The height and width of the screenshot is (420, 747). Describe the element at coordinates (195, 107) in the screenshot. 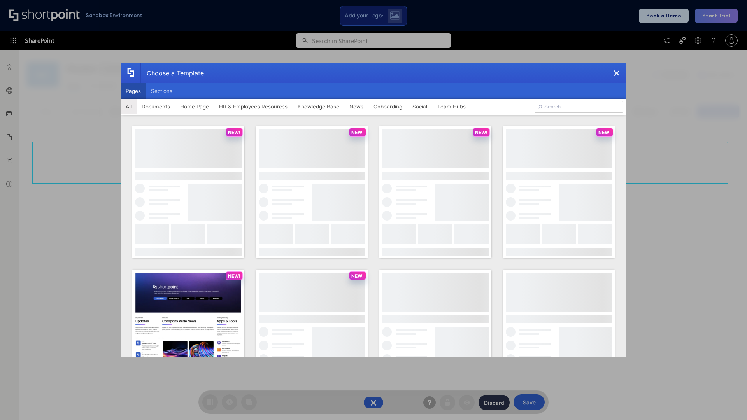

I see `button: Home Page` at that location.